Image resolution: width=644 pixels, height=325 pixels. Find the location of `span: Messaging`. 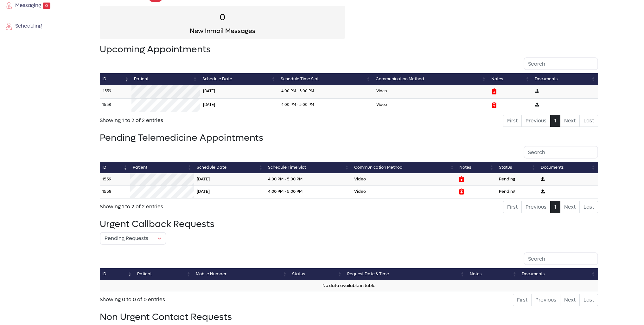

span: Messaging is located at coordinates (27, 5).